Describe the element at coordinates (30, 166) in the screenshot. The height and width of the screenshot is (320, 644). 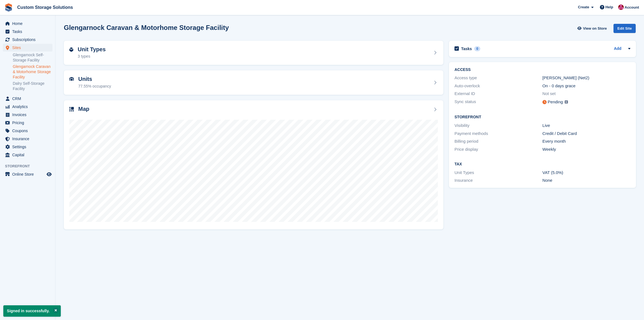
I see `span: Storefront` at that location.